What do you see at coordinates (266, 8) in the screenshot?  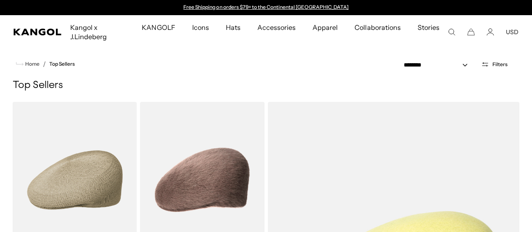 I see `div: 1 of 2` at bounding box center [266, 8].